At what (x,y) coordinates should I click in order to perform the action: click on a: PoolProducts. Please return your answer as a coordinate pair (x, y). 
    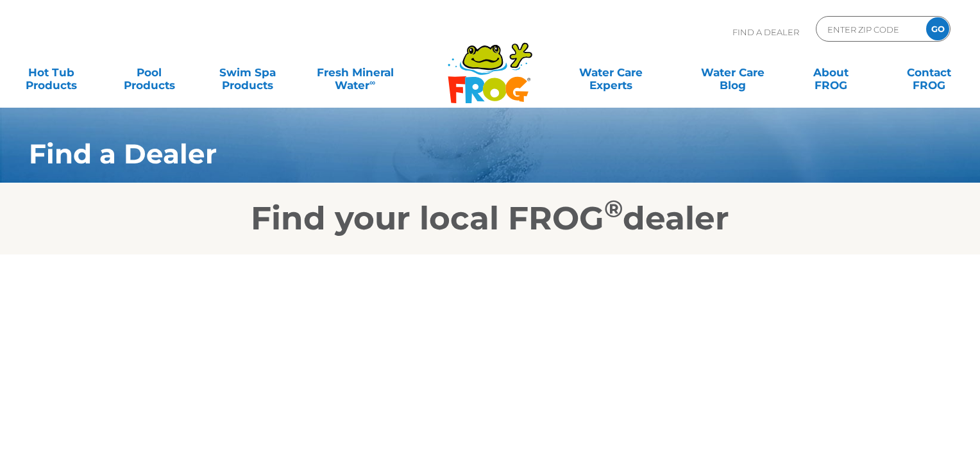
    Looking at the image, I should click on (149, 73).